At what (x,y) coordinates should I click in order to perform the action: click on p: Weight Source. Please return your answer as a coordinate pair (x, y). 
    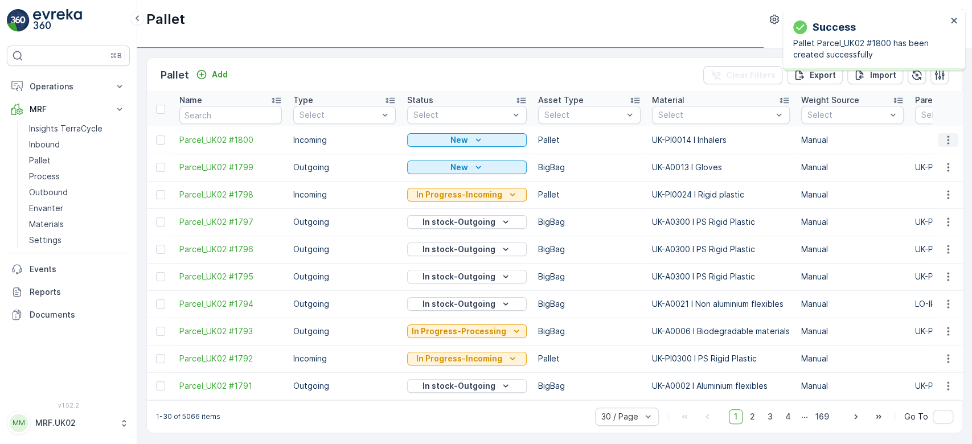
    Looking at the image, I should click on (830, 100).